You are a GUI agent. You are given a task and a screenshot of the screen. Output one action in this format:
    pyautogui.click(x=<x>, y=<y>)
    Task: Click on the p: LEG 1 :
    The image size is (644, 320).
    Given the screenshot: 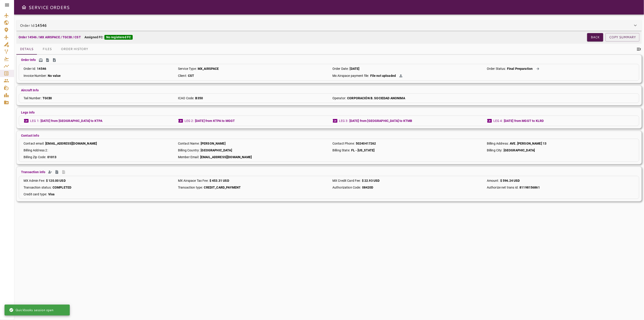 What is the action you would take?
    pyautogui.click(x=34, y=121)
    